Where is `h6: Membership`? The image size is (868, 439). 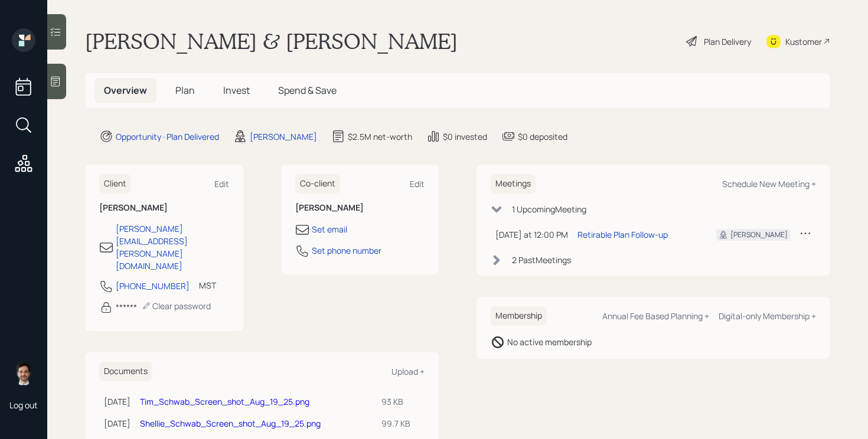
h6: Membership is located at coordinates (518, 316).